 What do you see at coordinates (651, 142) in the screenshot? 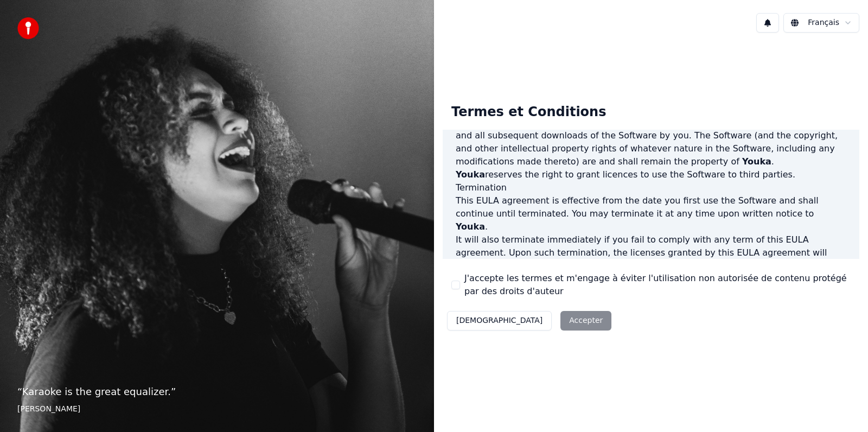
I see `p: shall at all times retain ownership of the Software as originally downloaded by you and all subse...` at bounding box center [651, 142].